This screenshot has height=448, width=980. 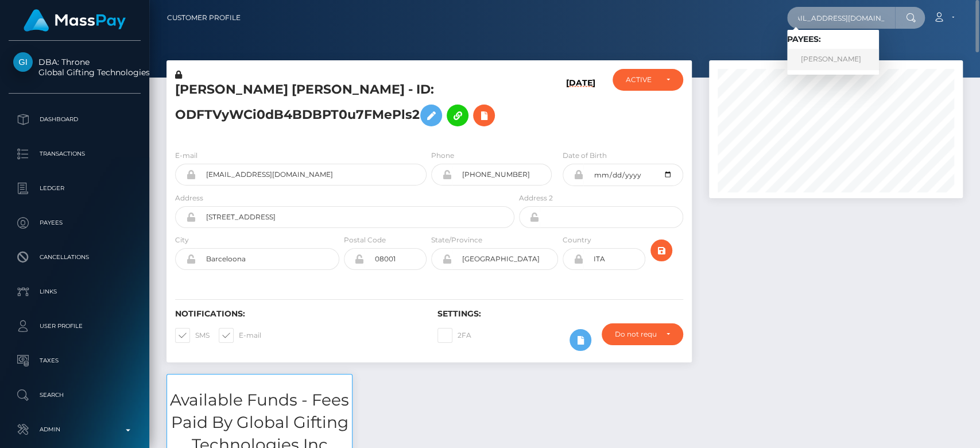 I want to click on p: Cancellations, so click(x=74, y=258).